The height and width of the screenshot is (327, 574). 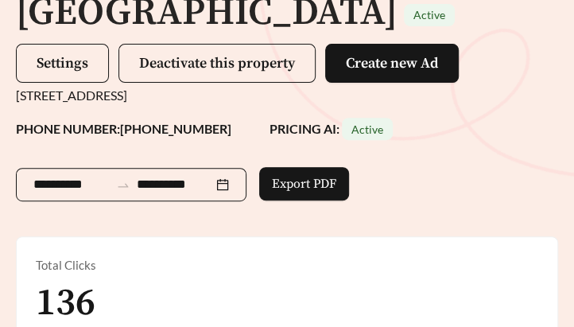 What do you see at coordinates (304, 184) in the screenshot?
I see `span: Export PDF` at bounding box center [304, 184].